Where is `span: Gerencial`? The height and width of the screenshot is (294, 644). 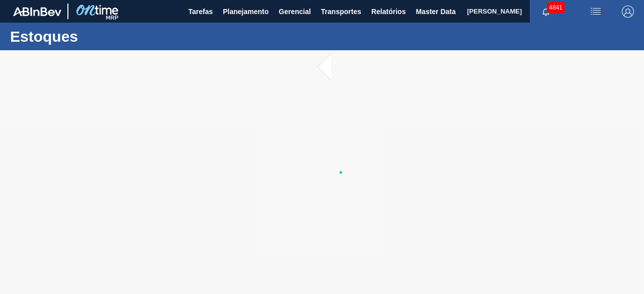 span: Gerencial is located at coordinates (295, 12).